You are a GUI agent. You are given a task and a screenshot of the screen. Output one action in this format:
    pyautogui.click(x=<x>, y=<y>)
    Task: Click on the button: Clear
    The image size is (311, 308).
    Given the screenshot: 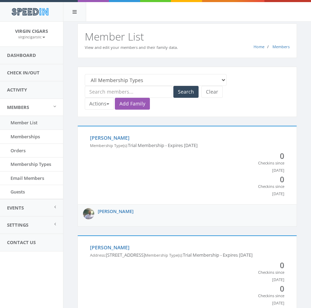 What is the action you would take?
    pyautogui.click(x=212, y=92)
    